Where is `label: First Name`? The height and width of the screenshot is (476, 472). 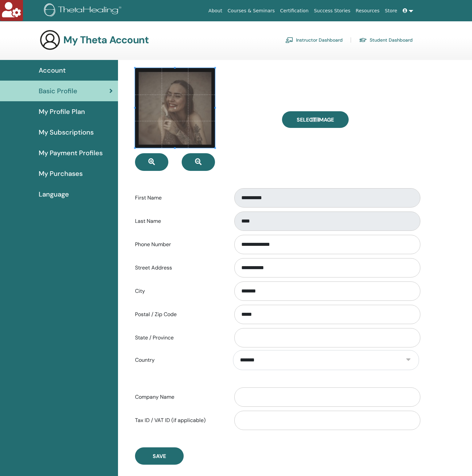 label: First Name is located at coordinates (179, 198).